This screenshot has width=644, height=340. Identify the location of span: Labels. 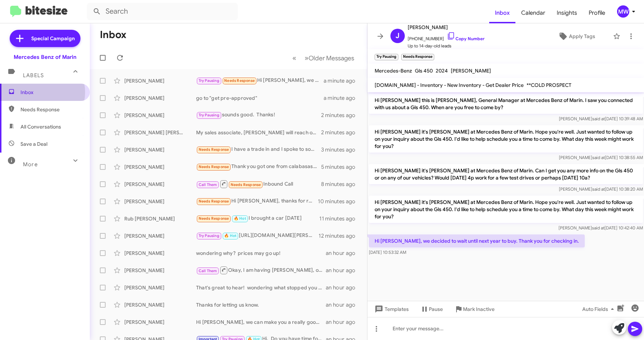
(33, 76).